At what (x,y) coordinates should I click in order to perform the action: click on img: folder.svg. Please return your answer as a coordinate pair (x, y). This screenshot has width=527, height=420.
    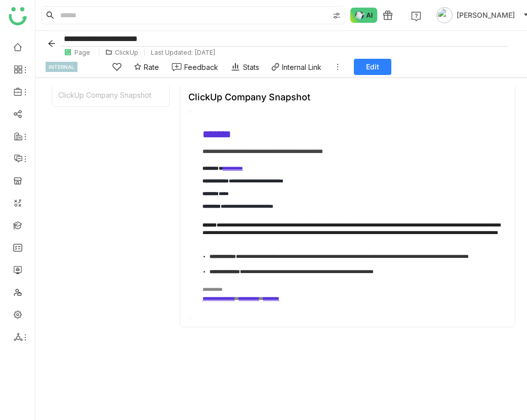
    Looking at the image, I should click on (109, 52).